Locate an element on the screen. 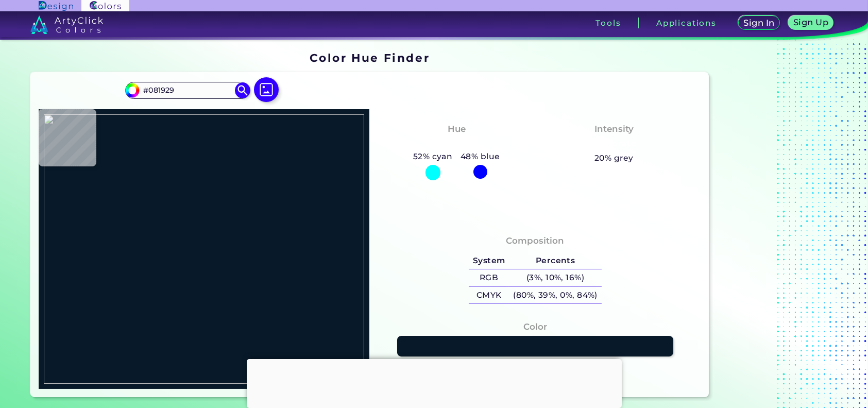 The width and height of the screenshot is (868, 408). h5: CMYK is located at coordinates (489, 295).